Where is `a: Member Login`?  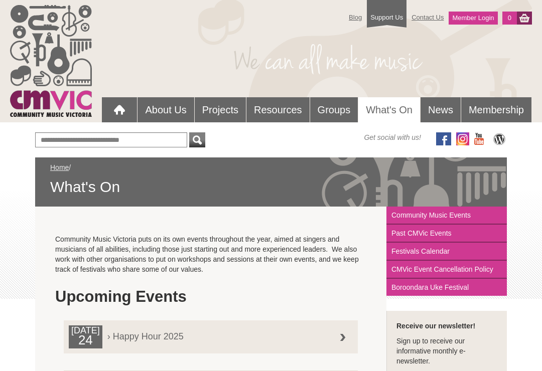 a: Member Login is located at coordinates (472, 18).